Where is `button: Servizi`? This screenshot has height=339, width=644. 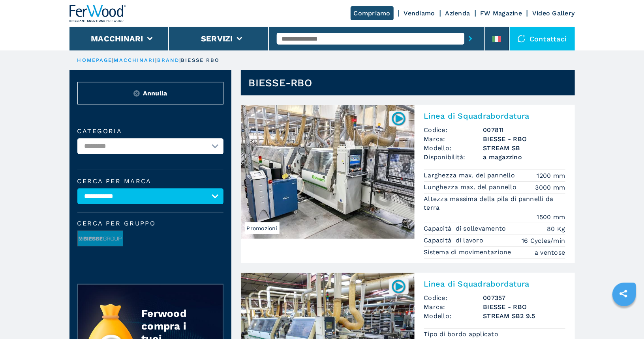 button: Servizi is located at coordinates (217, 38).